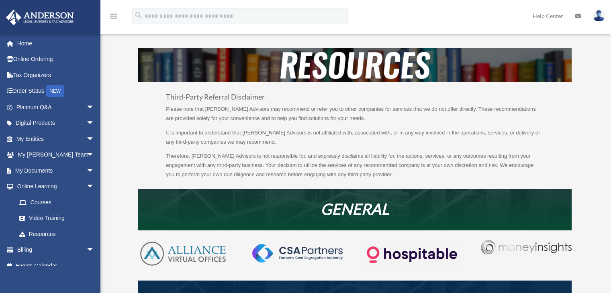 This screenshot has width=611, height=293. I want to click on img: Logo-transparent-dark, so click(412, 255).